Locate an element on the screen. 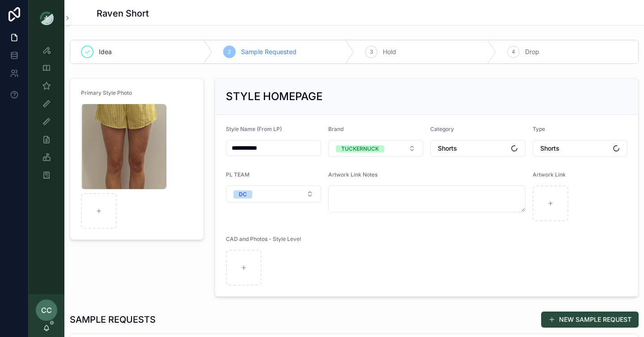 Image resolution: width=644 pixels, height=337 pixels. span: 2 is located at coordinates (229, 52).